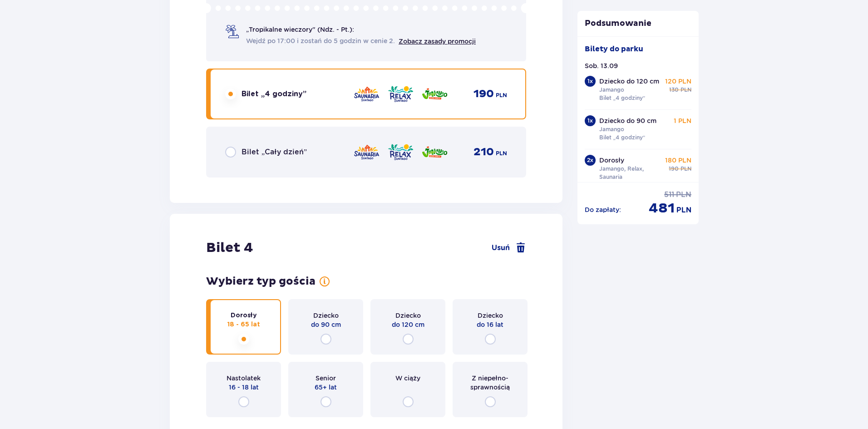 The width and height of the screenshot is (868, 429). Describe the element at coordinates (490, 383) in the screenshot. I see `p: Z niepełno­sprawnością` at that location.